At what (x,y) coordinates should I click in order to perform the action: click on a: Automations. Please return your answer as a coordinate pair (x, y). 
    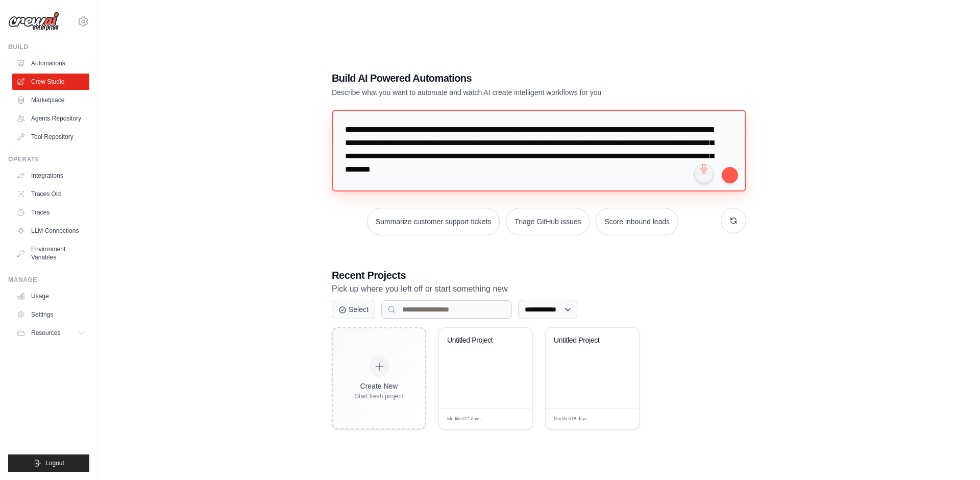
    Looking at the image, I should click on (50, 63).